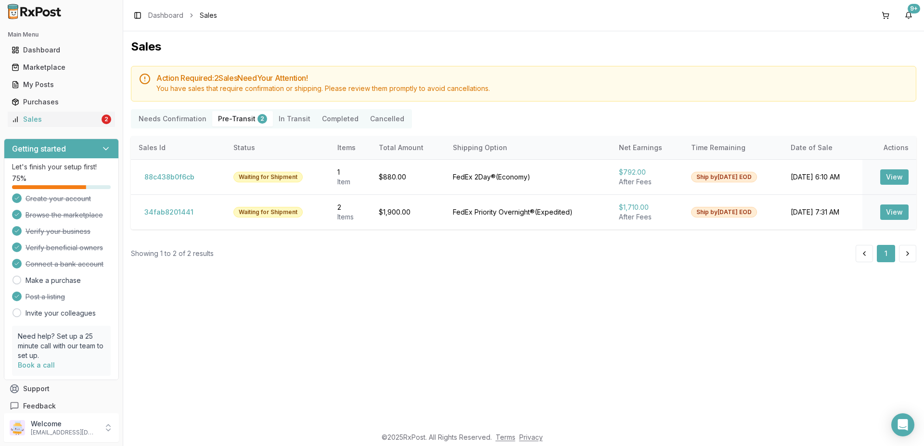  What do you see at coordinates (208, 15) in the screenshot?
I see `span: Sales` at bounding box center [208, 15].